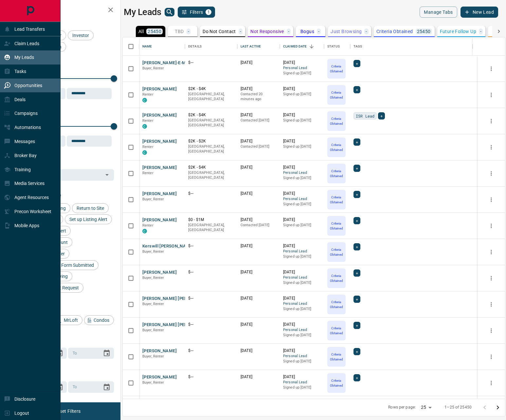 The image size is (506, 420). Describe the element at coordinates (169, 12) in the screenshot. I see `button: search button` at that location.